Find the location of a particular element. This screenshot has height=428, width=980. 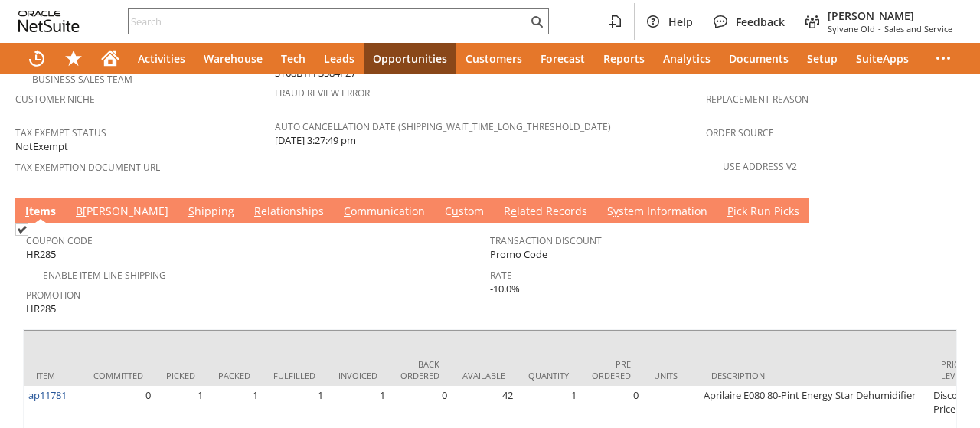

svg: Recent Records is located at coordinates (37, 58).